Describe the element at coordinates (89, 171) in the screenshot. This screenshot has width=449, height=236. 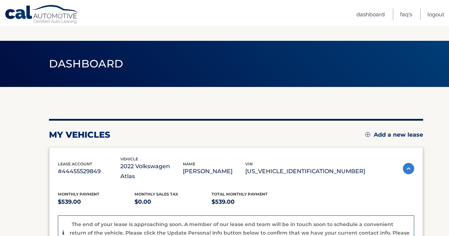
I see `p: #44455529849` at that location.